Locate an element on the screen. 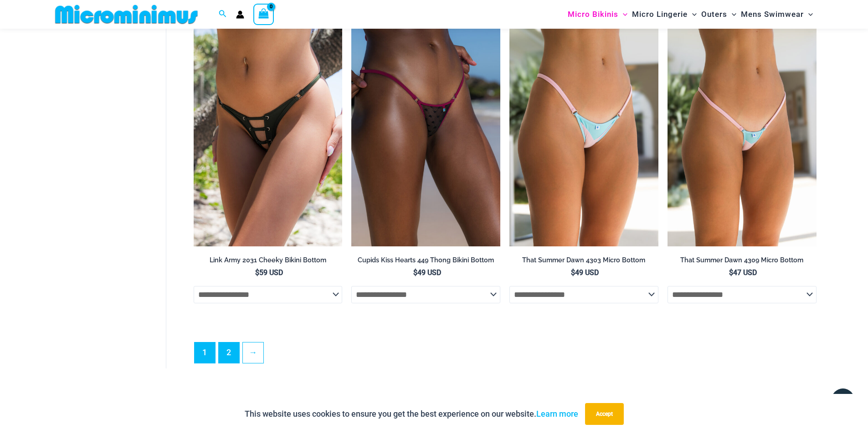  img: Cupids Kiss Hearts 449 Thong 01 is located at coordinates (425, 135).